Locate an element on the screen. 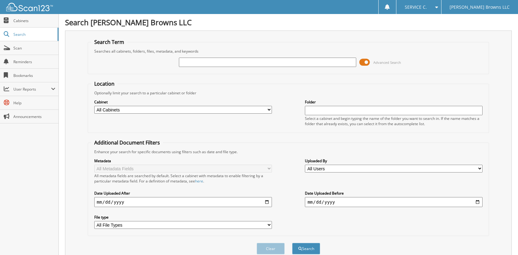 Image resolution: width=518 pixels, height=255 pixels. img: scan123-logo-white.svg is located at coordinates (30, 7).